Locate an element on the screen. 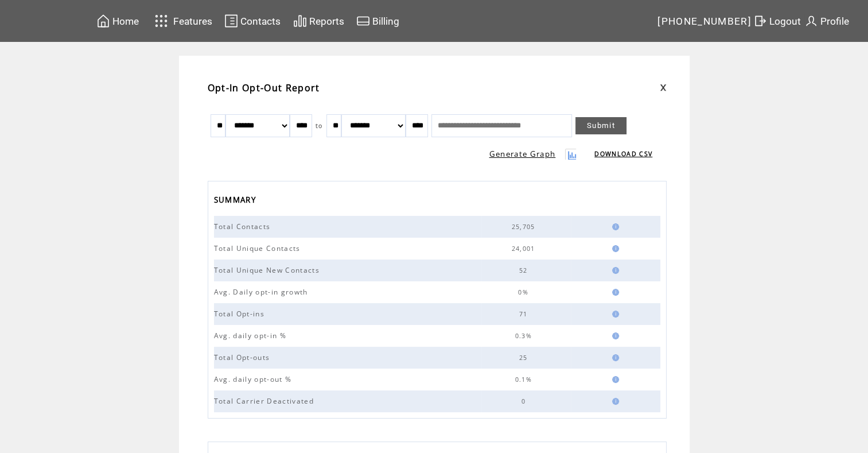  span: Contacts is located at coordinates (260, 21).